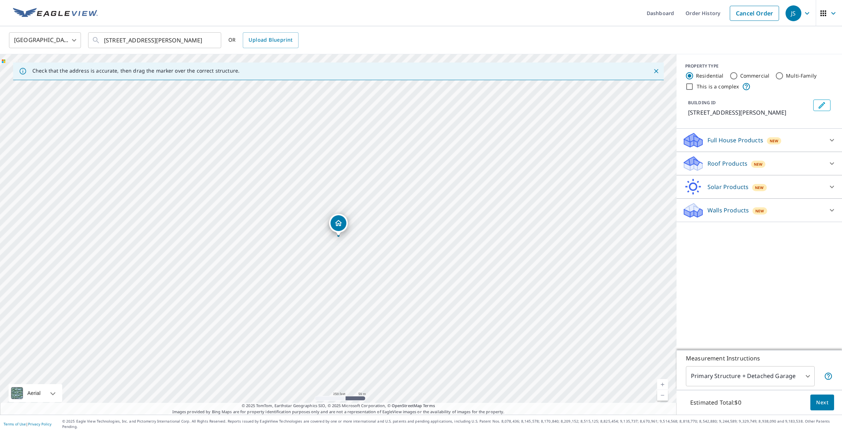 This screenshot has width=842, height=433. What do you see at coordinates (15, 424) in the screenshot?
I see `a: Terms of Use` at bounding box center [15, 424].